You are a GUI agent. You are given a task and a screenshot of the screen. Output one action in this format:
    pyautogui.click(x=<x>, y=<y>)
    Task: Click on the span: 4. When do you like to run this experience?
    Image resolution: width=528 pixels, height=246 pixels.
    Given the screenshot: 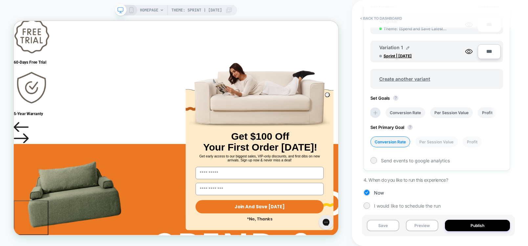 What is the action you would take?
    pyautogui.click(x=406, y=180)
    